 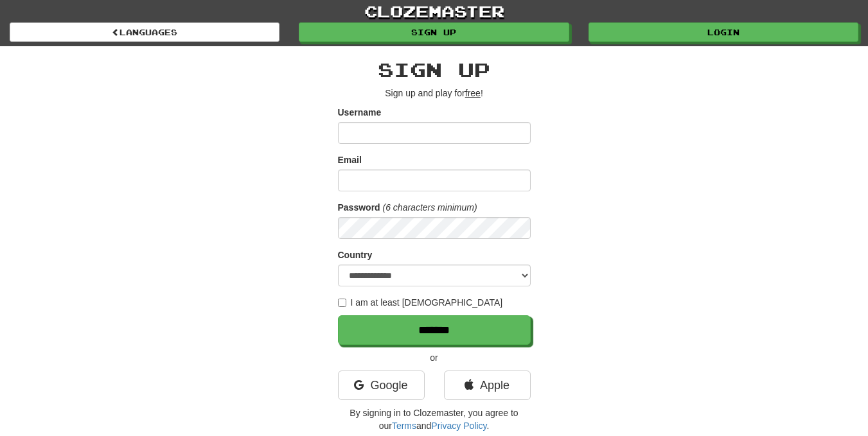 What do you see at coordinates (473, 93) in the screenshot?
I see `u: free` at bounding box center [473, 93].